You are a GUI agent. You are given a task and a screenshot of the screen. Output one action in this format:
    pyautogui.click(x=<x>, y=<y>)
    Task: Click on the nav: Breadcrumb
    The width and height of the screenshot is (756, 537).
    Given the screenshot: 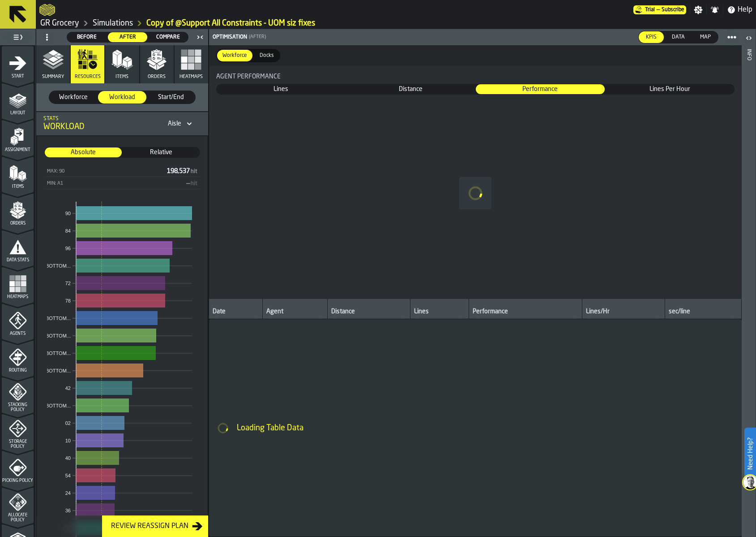 What is the action you would take?
    pyautogui.click(x=396, y=24)
    